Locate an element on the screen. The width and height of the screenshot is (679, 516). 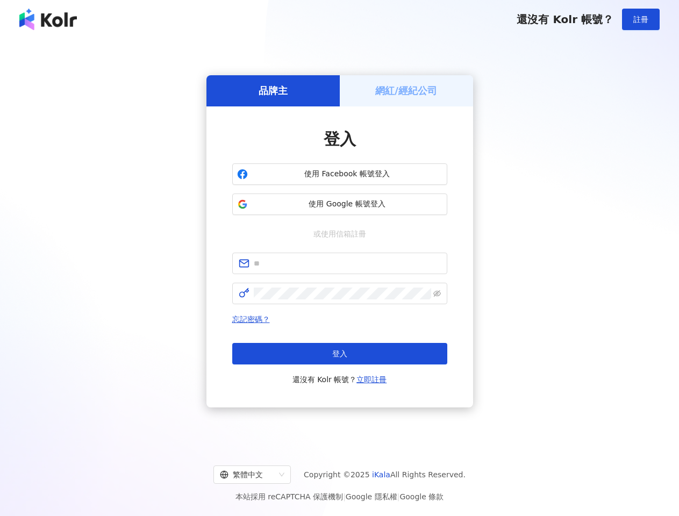
button: 使用 Google 帳號登入 is located at coordinates (340, 204).